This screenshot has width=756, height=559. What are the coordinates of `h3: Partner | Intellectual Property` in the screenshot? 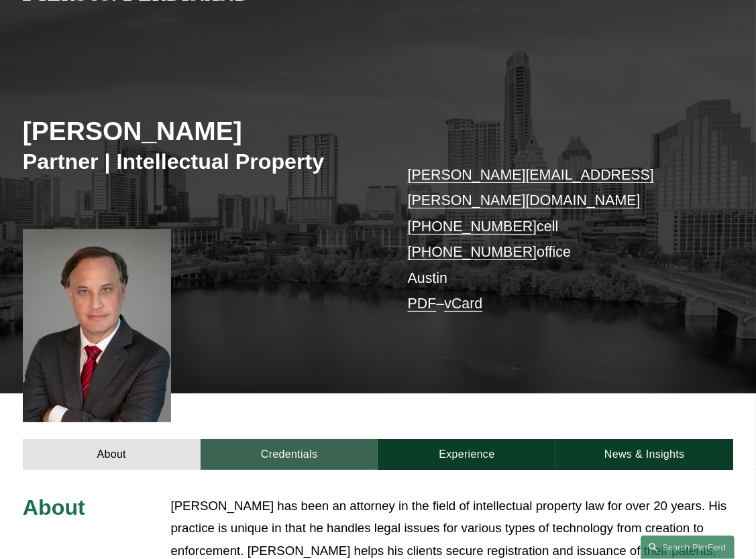 It's located at (200, 162).